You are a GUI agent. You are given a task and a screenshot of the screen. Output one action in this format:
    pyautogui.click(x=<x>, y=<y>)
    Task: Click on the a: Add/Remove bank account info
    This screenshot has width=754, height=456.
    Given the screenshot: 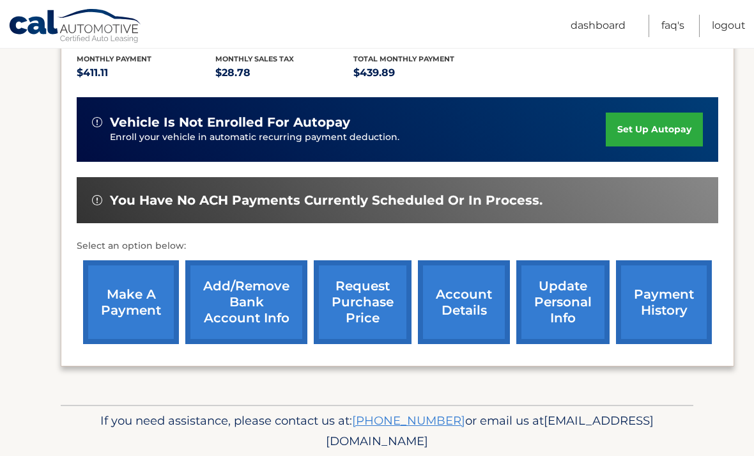 What is the action you would take?
    pyautogui.click(x=246, y=302)
    